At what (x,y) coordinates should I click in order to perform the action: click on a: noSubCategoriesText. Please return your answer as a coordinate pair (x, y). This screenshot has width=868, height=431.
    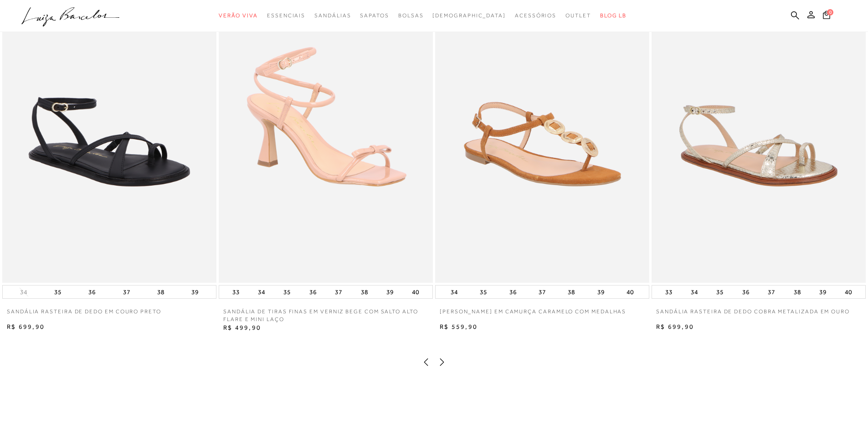
    Looking at the image, I should click on (469, 16).